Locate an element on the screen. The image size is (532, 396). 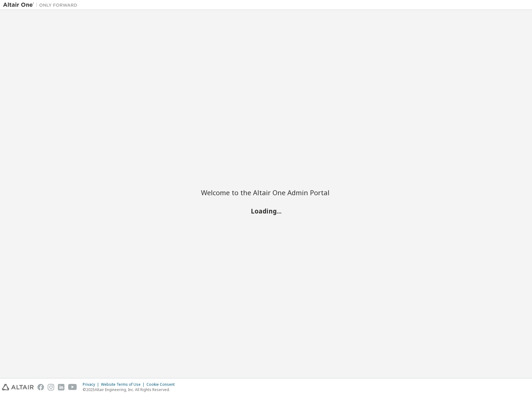
img: youtube.svg is located at coordinates (72, 387).